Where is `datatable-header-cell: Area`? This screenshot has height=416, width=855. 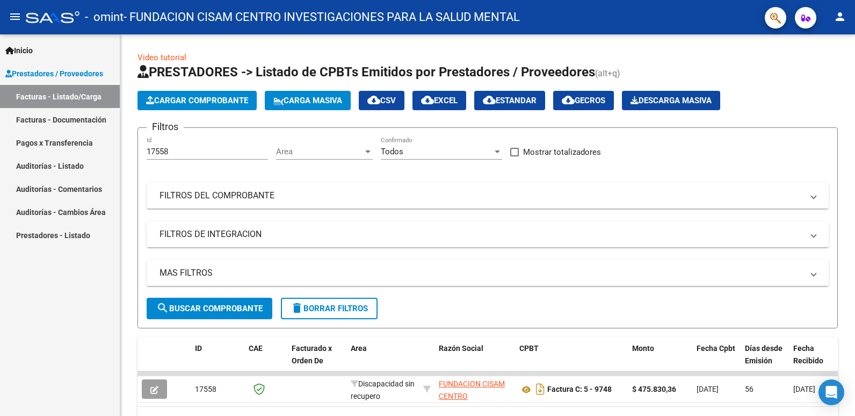
datatable-header-cell: Area is located at coordinates (382, 360).